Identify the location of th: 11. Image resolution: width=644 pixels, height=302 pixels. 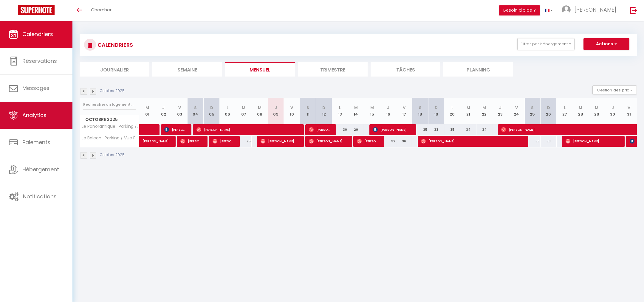
(308, 111).